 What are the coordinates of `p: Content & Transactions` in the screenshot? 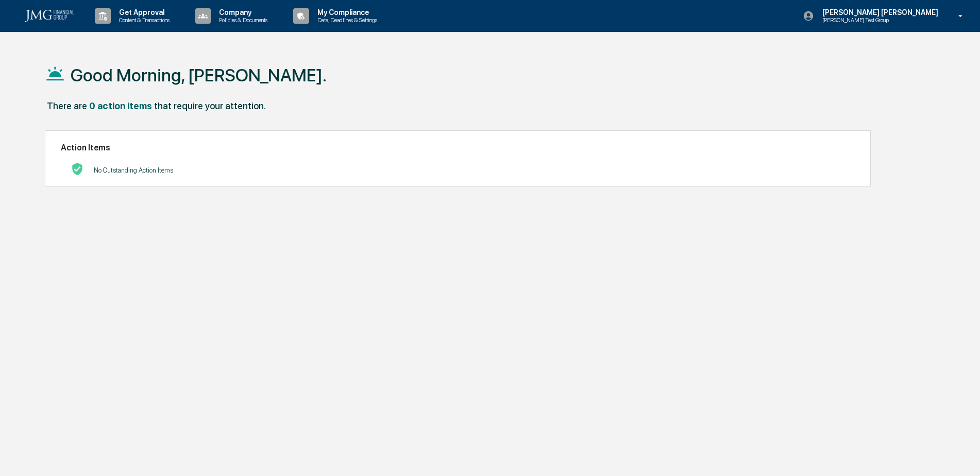 It's located at (142, 20).